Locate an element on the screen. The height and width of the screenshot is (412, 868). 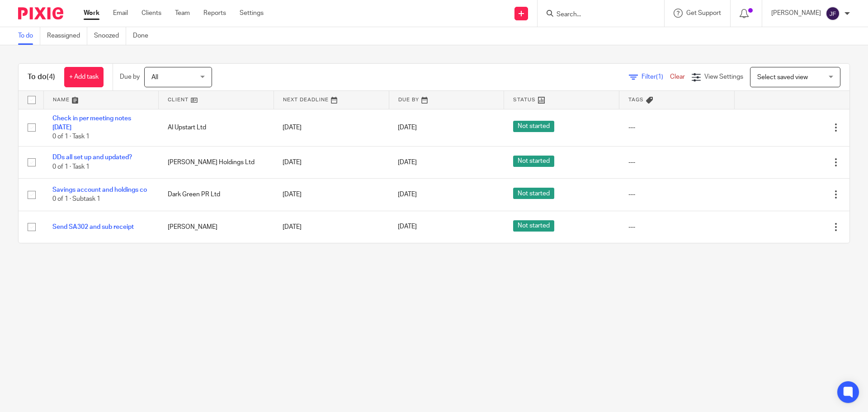
a: Savings account and holdings co is located at coordinates (100, 190).